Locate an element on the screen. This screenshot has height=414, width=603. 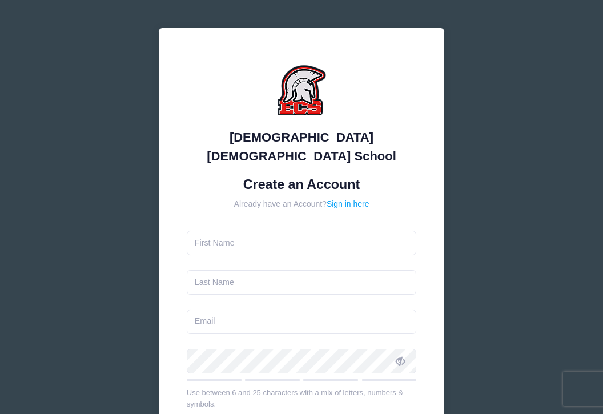
input: Last Name is located at coordinates (301, 282).